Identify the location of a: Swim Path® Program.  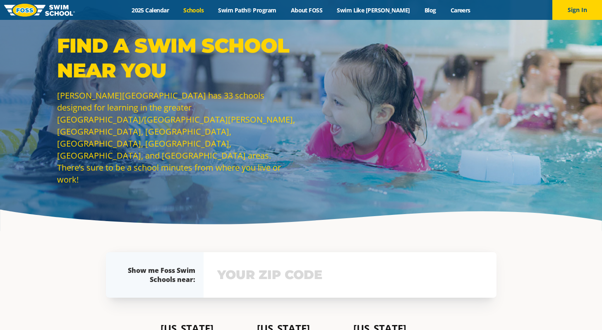
(247, 10).